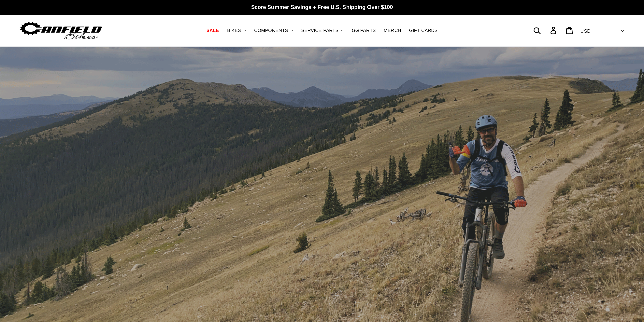 This screenshot has height=322, width=644. Describe the element at coordinates (320, 30) in the screenshot. I see `span: SERVICE PARTS` at that location.